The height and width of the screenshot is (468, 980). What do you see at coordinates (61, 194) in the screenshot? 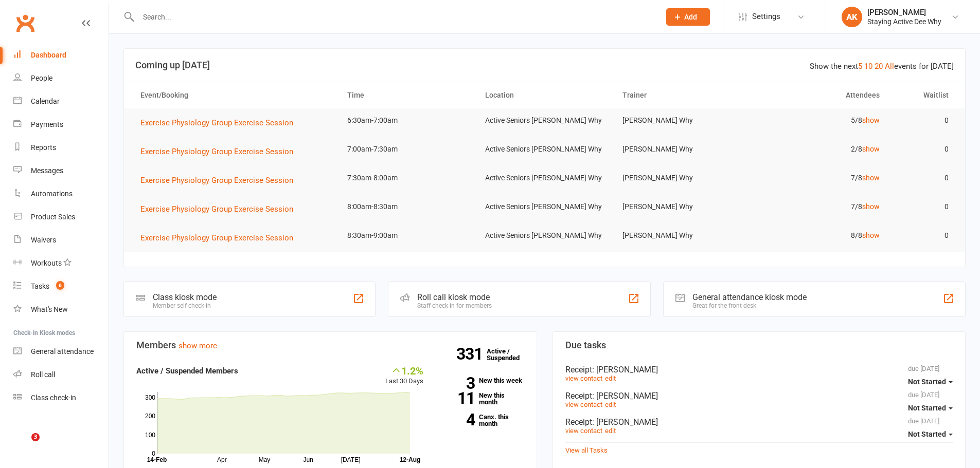
I see `a: Automations` at bounding box center [61, 194].